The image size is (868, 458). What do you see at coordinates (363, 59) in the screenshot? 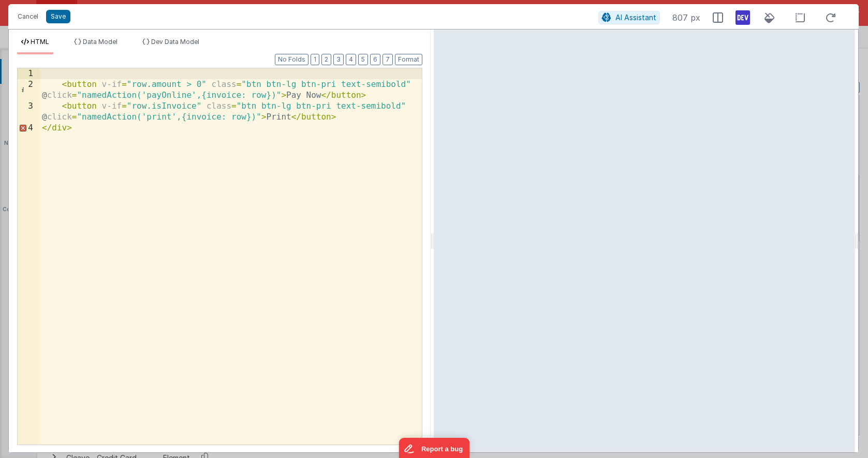
I see `button: 5` at bounding box center [363, 59].